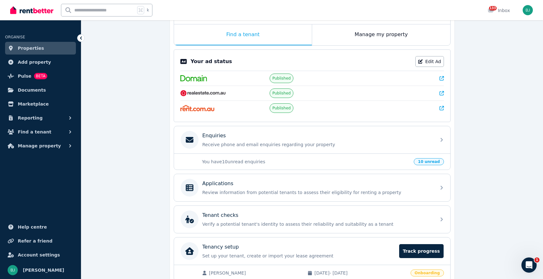 This screenshot has height=279, width=543. I want to click on span: Help centre, so click(32, 227).